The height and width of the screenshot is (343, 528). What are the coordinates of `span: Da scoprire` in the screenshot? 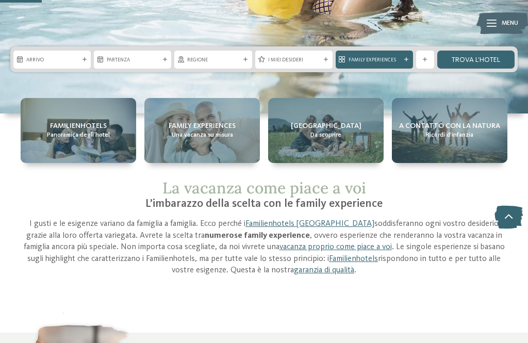 It's located at (326, 135).